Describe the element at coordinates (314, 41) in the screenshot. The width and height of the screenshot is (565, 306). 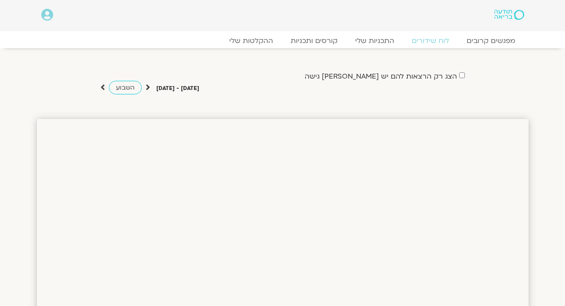
I see `a: קורסים ותכניות` at that location.